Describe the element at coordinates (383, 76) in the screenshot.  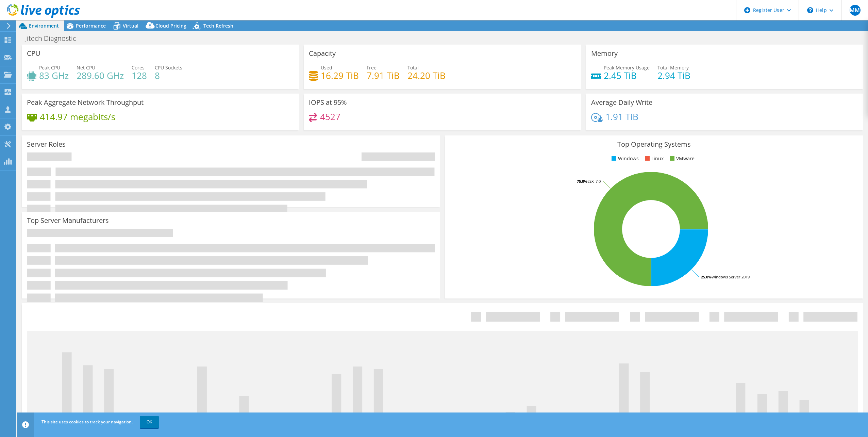
I see `h4: 7.91 TiB` at that location.